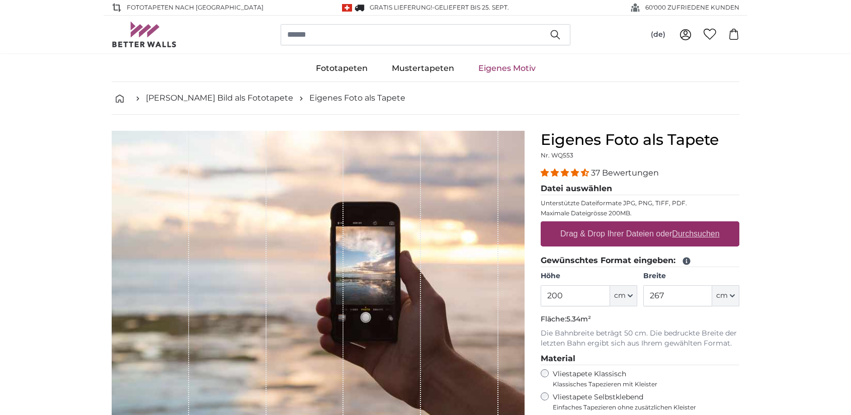 The image size is (851, 415). Describe the element at coordinates (357, 98) in the screenshot. I see `a: Eigenes Foto als Tapete` at that location.